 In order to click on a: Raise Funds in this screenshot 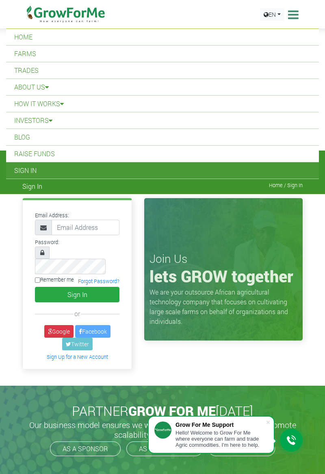, I will do `click(163, 154)`.